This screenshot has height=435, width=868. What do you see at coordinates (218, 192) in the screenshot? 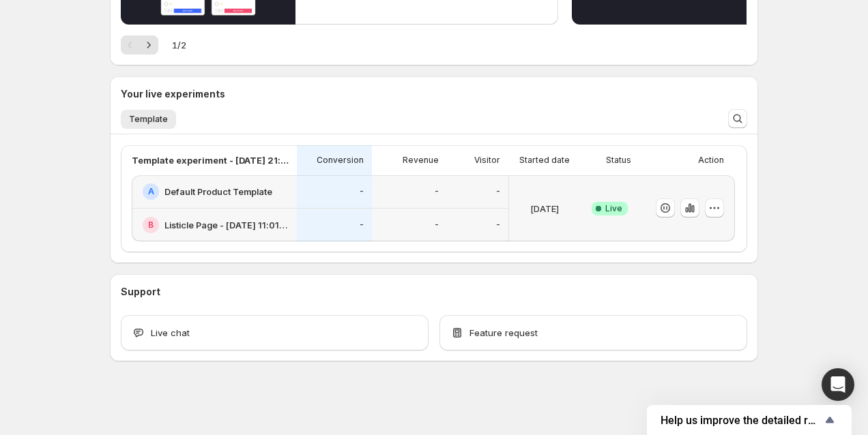
I see `h2: Default Product Template` at bounding box center [218, 192].